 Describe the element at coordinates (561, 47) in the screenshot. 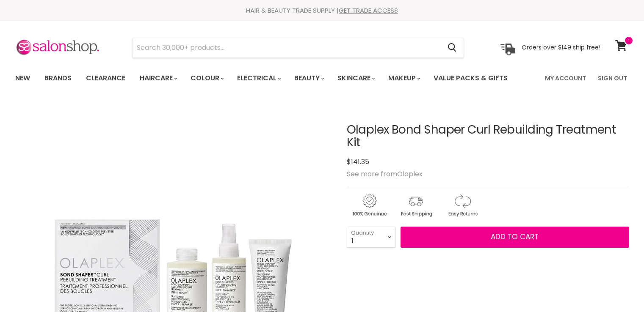

I see `p: Orders over $149 ship free!` at that location.